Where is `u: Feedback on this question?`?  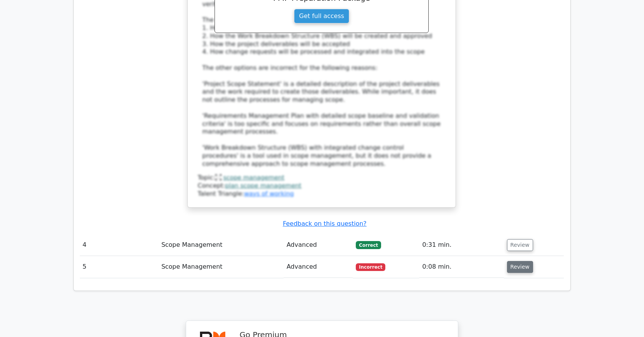 u: Feedback on this question? is located at coordinates (325, 224).